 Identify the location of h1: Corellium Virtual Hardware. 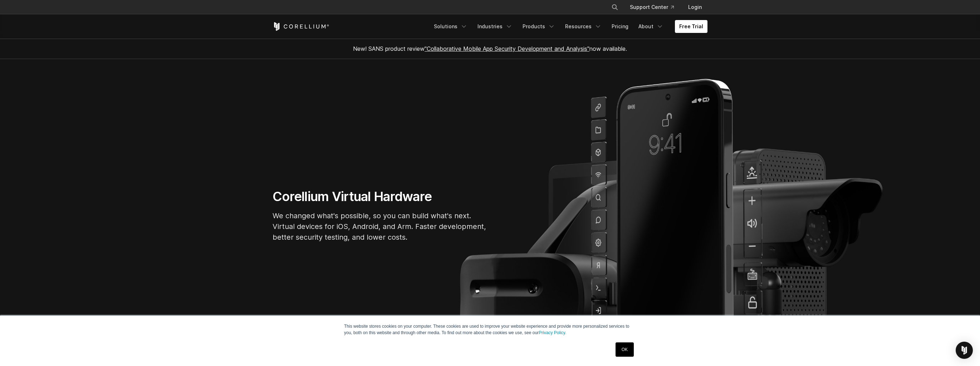
(380, 196).